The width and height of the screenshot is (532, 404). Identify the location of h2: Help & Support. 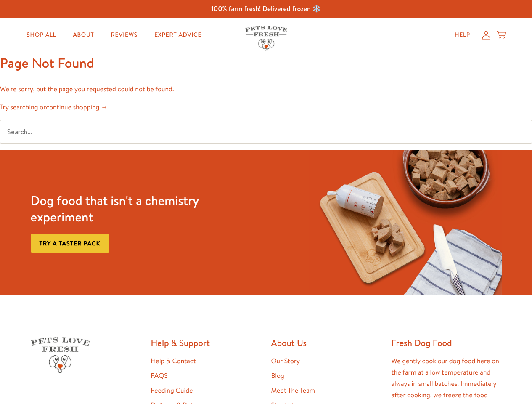
(206, 343).